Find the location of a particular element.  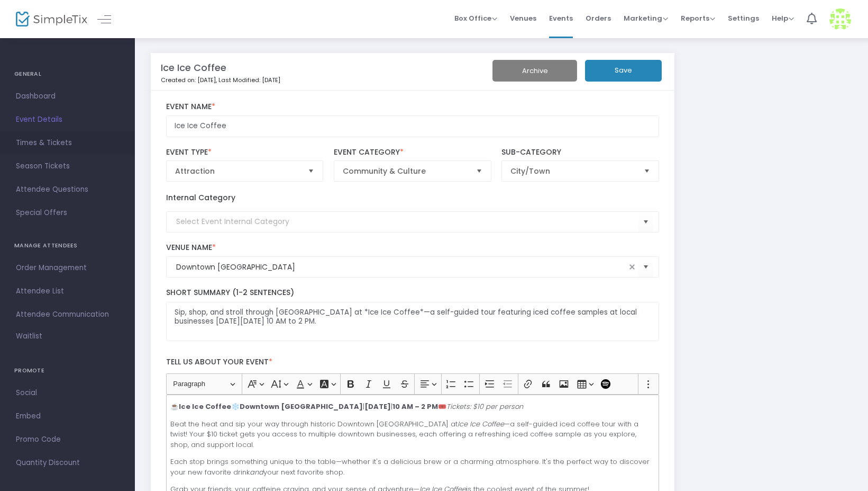

i: Ice Ice Coffee is located at coordinates (481, 424).